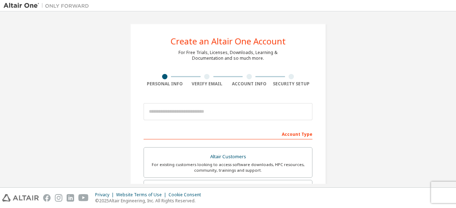 The image size is (456, 208). Describe the element at coordinates (105, 195) in the screenshot. I see `div: Privacy` at that location.